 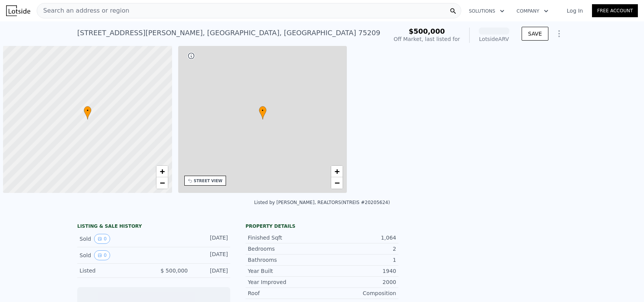 I want to click on div: Bedrooms, so click(x=285, y=249).